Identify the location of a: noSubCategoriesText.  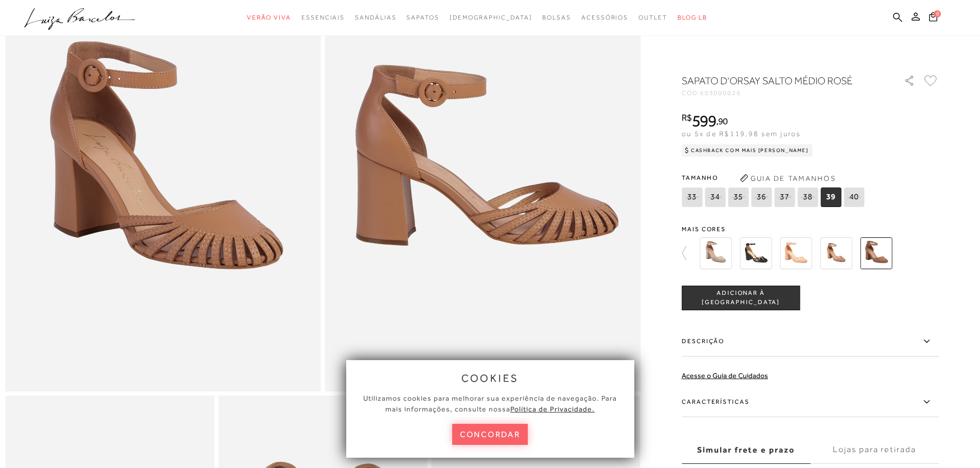
(491, 18).